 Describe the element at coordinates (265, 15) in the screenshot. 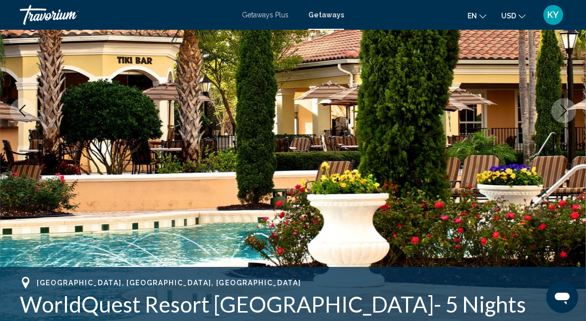

I see `span: Getaways Plus` at that location.